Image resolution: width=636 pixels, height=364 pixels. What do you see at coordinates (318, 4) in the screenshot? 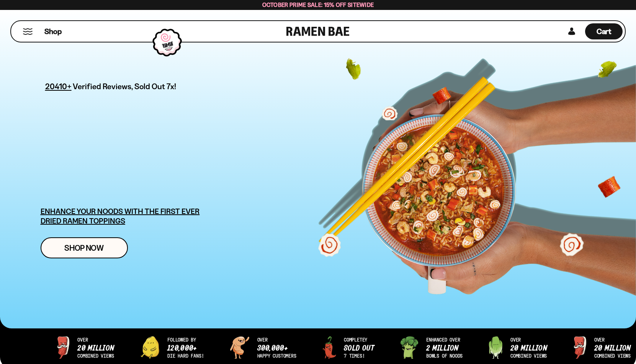
I see `span: October Prime Sale: 15% off Sitewide` at bounding box center [318, 4].